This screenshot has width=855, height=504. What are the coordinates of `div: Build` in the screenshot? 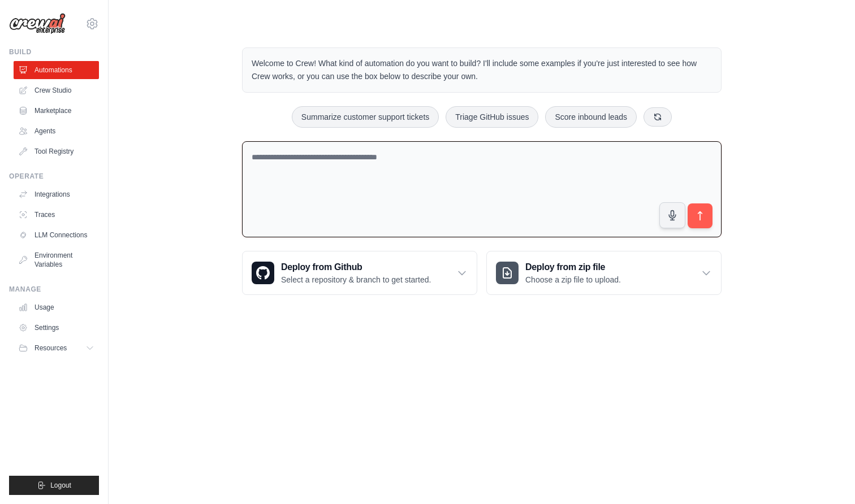 It's located at (54, 52).